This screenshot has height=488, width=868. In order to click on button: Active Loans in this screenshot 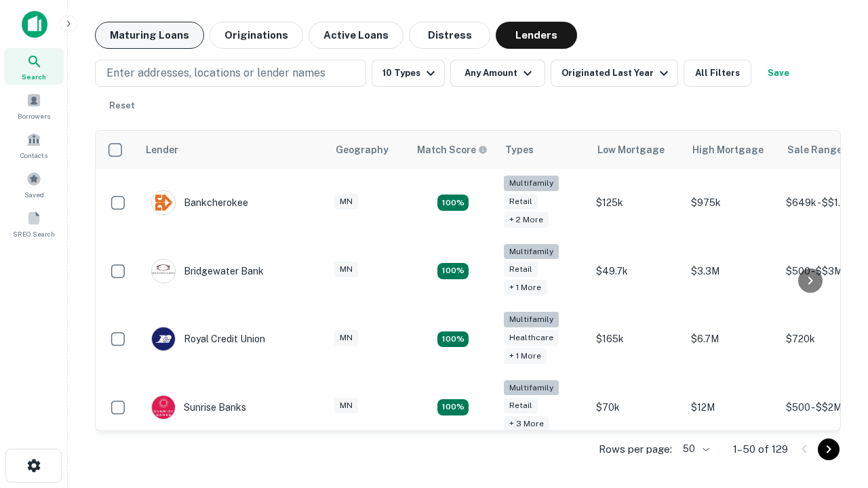, I will do `click(356, 35)`.